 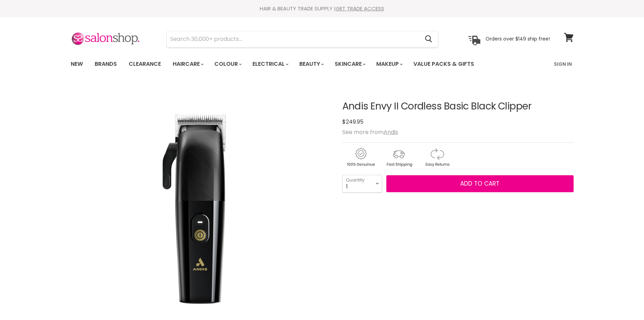 I want to click on img: shipping.gif, so click(x=399, y=157).